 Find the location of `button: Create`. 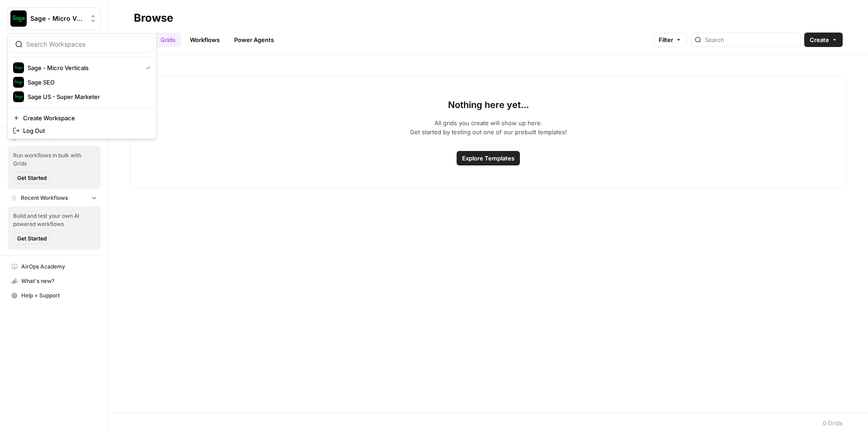

button: Create is located at coordinates (823, 40).